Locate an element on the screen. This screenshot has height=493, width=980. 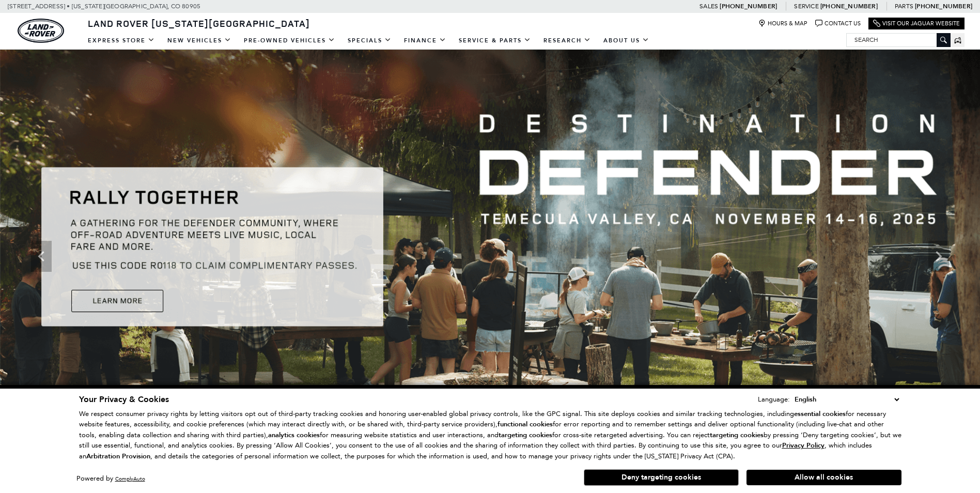
a: New Vehicles is located at coordinates (199, 40).